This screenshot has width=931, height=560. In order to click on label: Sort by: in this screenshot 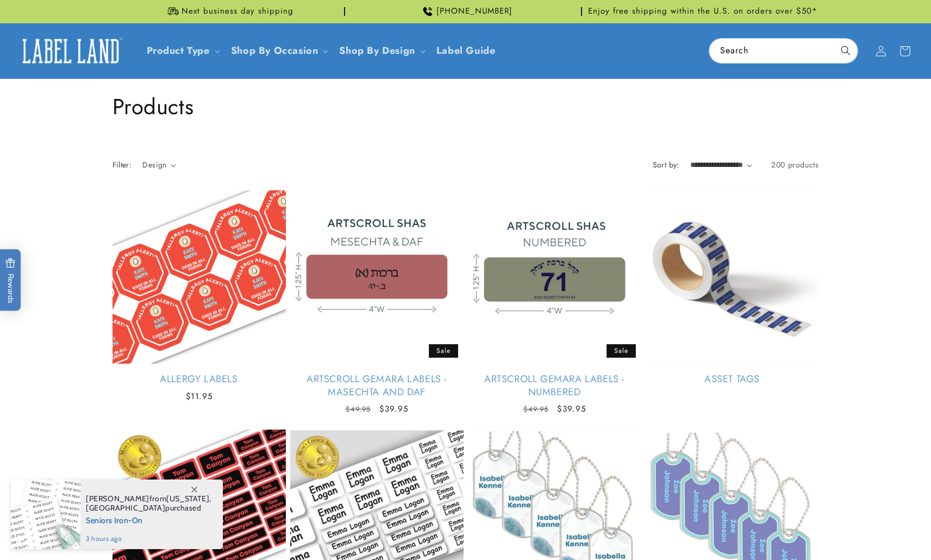, I will do `click(666, 165)`.